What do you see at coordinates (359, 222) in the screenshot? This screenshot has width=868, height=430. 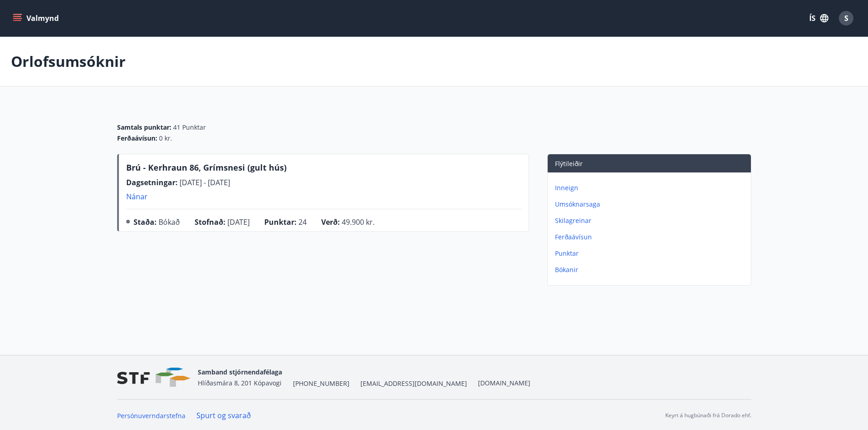 I see `span: 49.900 kr.` at bounding box center [359, 222].